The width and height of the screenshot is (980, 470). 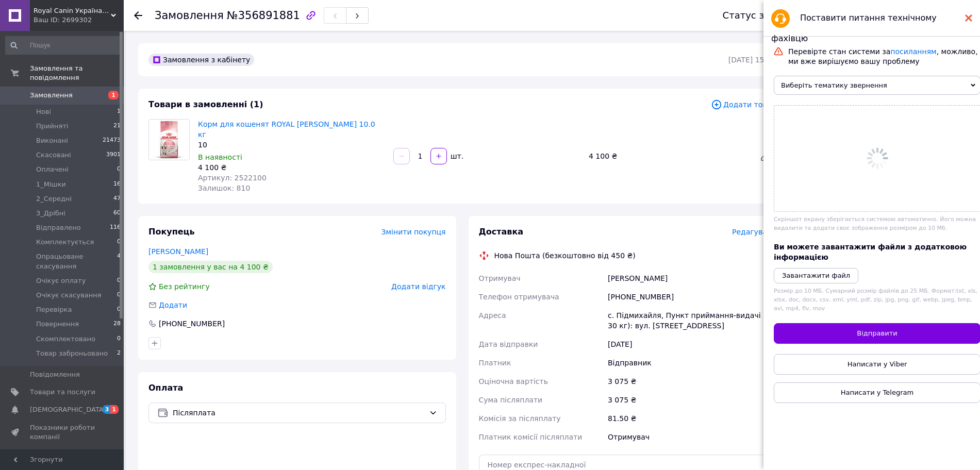 I want to click on span: Скомплектовано, so click(x=65, y=339).